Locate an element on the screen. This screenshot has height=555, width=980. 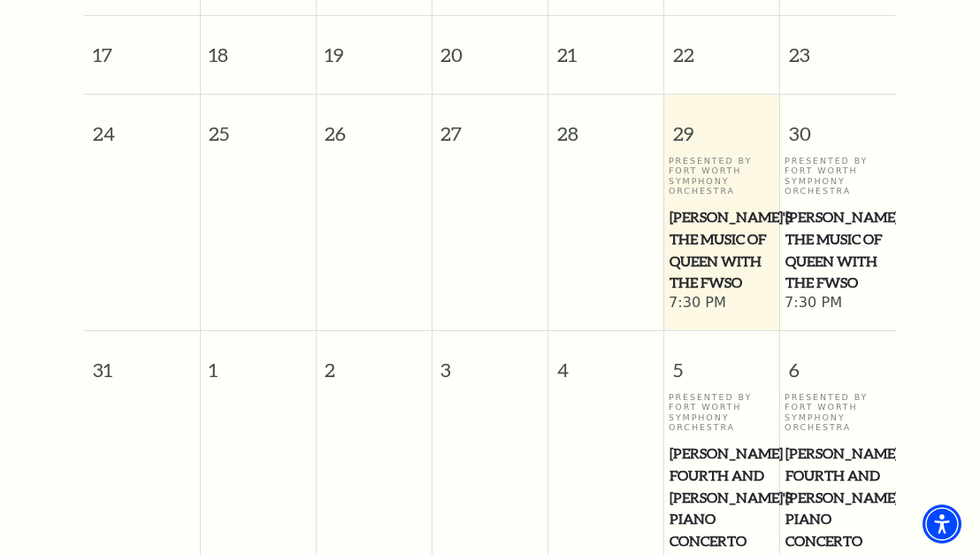
span: 18 is located at coordinates (259, 46).